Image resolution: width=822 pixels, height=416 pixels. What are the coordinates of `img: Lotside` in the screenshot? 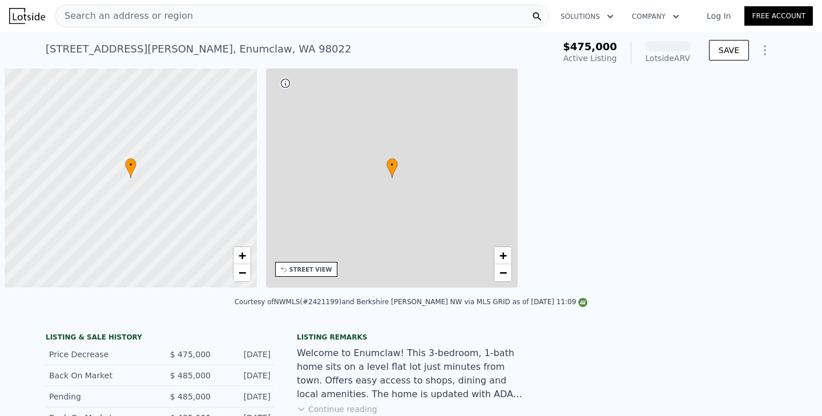 It's located at (27, 16).